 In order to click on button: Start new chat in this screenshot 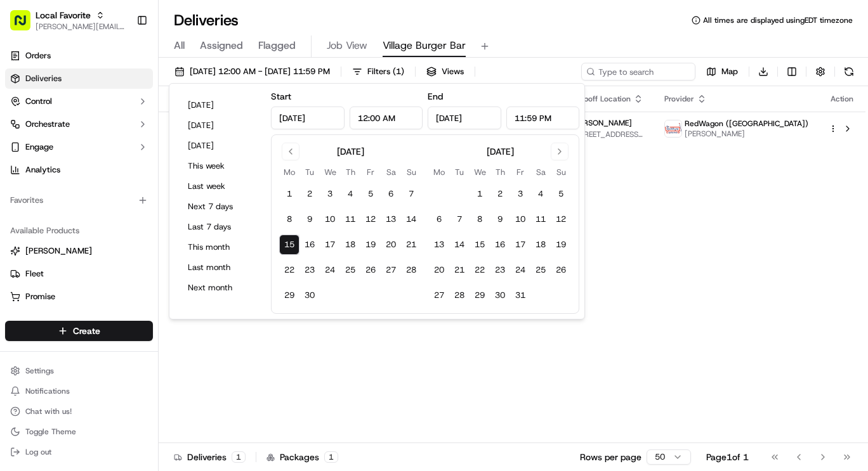, I will do `click(223, 132)`.